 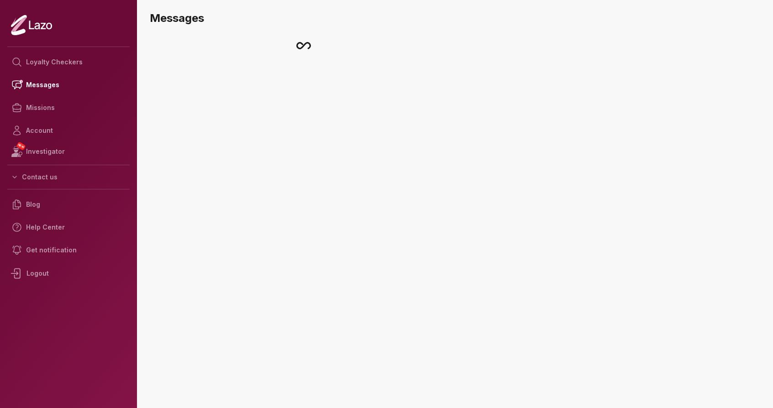 I want to click on a: Account, so click(x=68, y=131).